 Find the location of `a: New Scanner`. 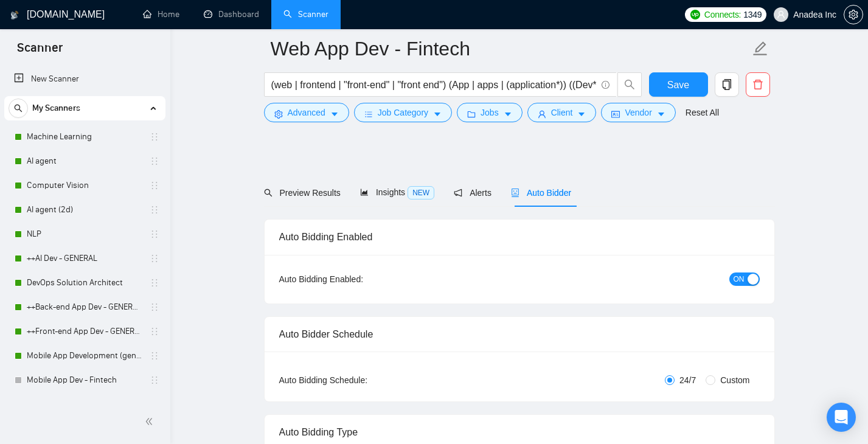

a: New Scanner is located at coordinates (84, 79).